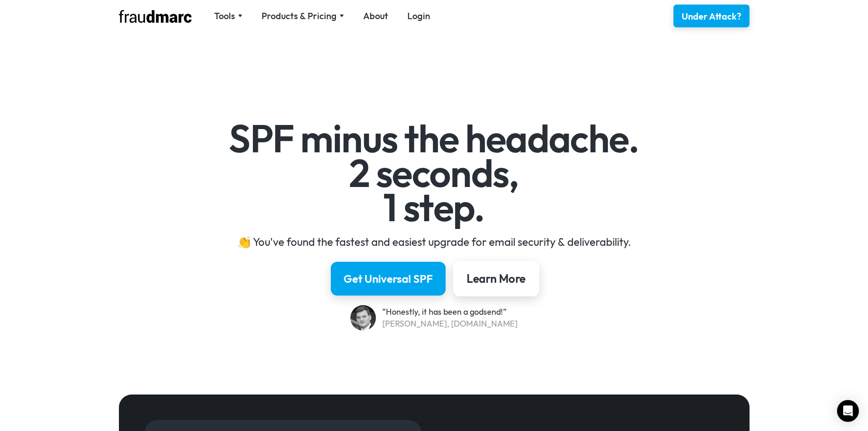  I want to click on a: Learn More, so click(496, 278).